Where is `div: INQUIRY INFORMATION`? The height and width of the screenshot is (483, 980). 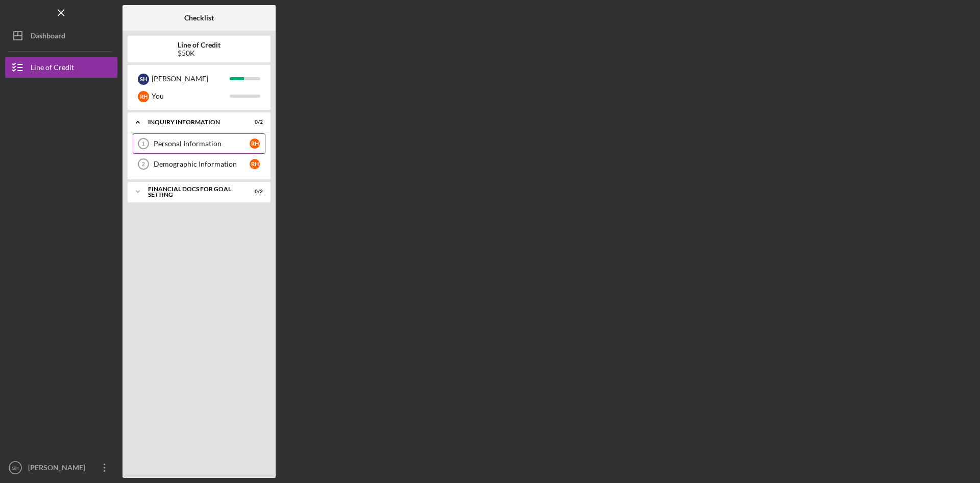
div: INQUIRY INFORMATION is located at coordinates (192, 122).